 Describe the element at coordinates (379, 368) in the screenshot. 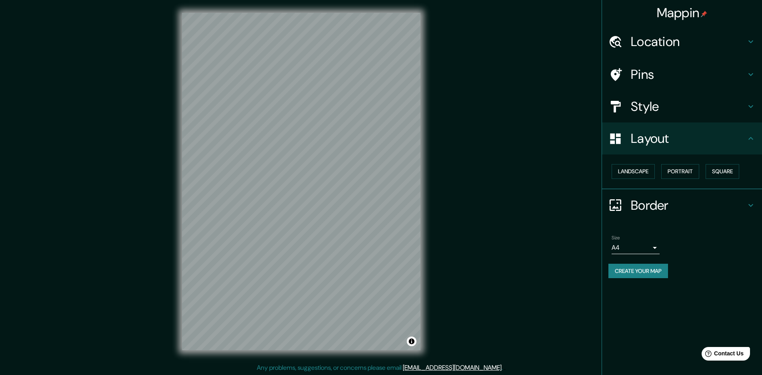

I see `p: Any problems, suggestions, or concerns please email .` at that location.